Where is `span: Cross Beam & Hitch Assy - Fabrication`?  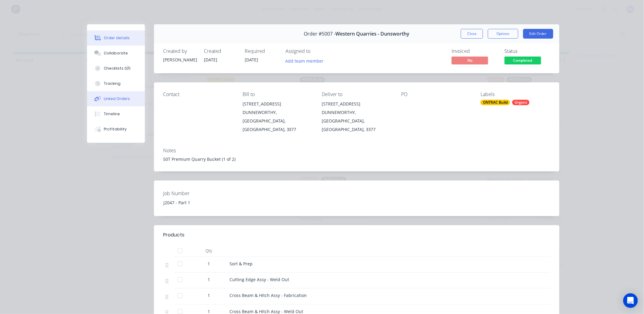 span: Cross Beam & Hitch Assy - Fabrication is located at coordinates (268, 296).